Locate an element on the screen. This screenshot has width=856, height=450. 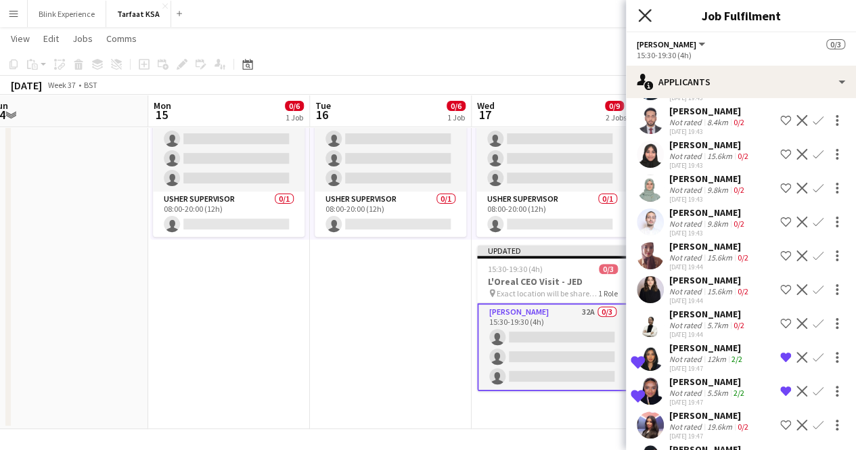
div: BST is located at coordinates (91, 85).